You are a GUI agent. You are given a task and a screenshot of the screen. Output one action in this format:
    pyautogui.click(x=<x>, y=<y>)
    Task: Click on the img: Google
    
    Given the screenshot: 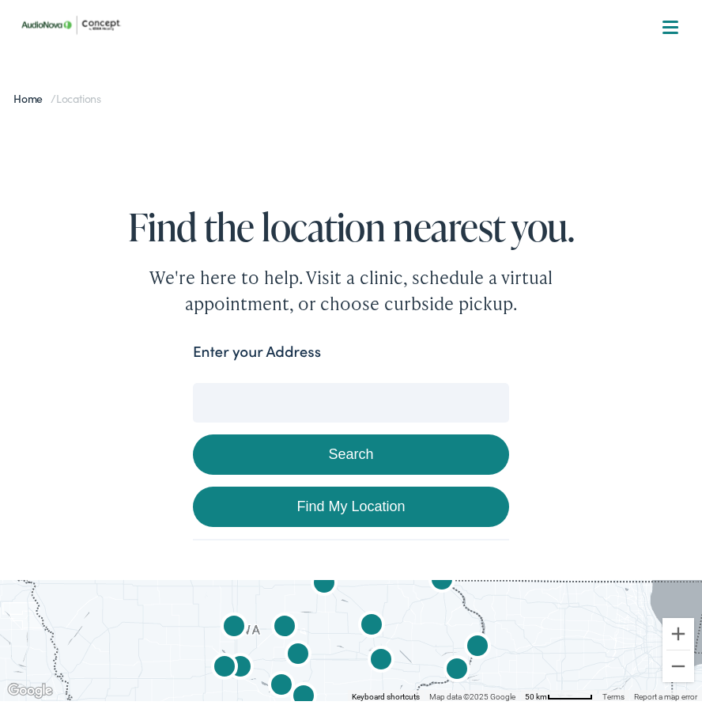 What is the action you would take?
    pyautogui.click(x=30, y=690)
    